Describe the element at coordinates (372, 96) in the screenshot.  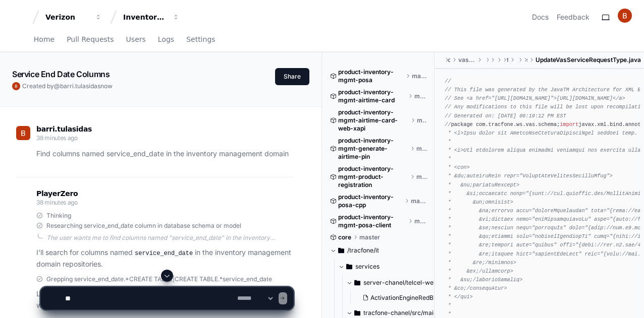
I see `span: product-inventory-mgmt-airtime-card` at that location.